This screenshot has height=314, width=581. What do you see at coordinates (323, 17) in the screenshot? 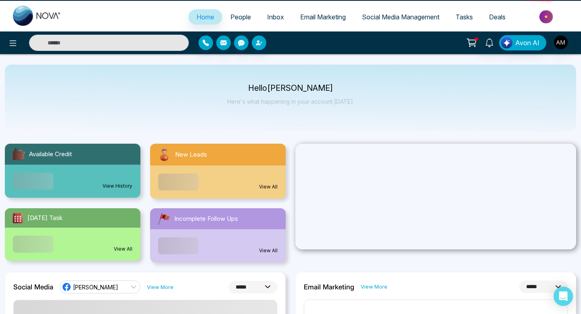
I see `a: Email Marketing` at bounding box center [323, 17].